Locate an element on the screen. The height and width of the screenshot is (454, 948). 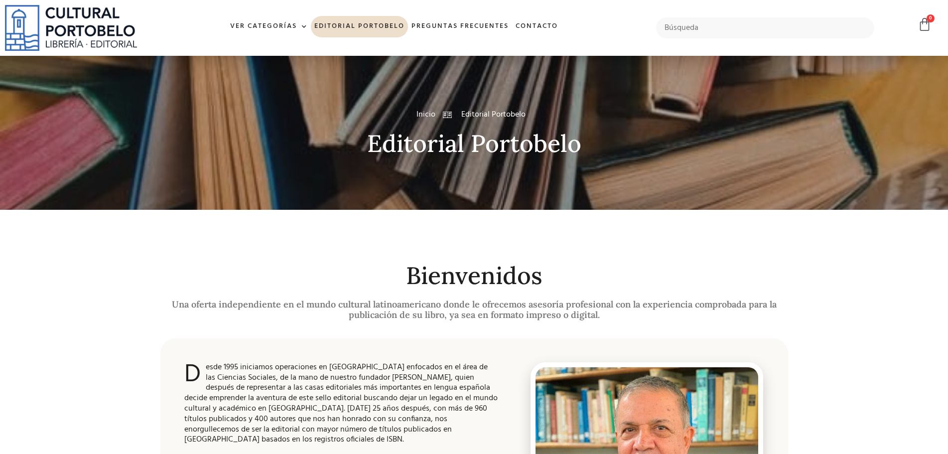
a: Editorial Portobelo is located at coordinates (359, 26).